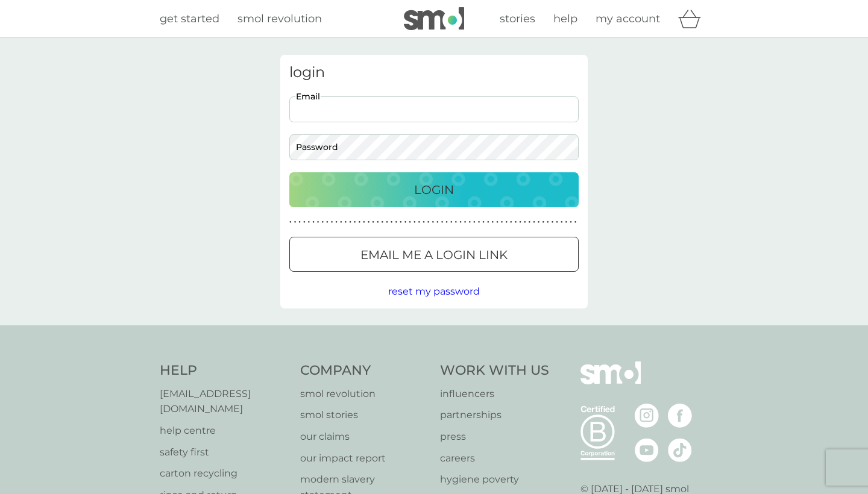  Describe the element at coordinates (494, 436) in the screenshot. I see `a: press` at that location.